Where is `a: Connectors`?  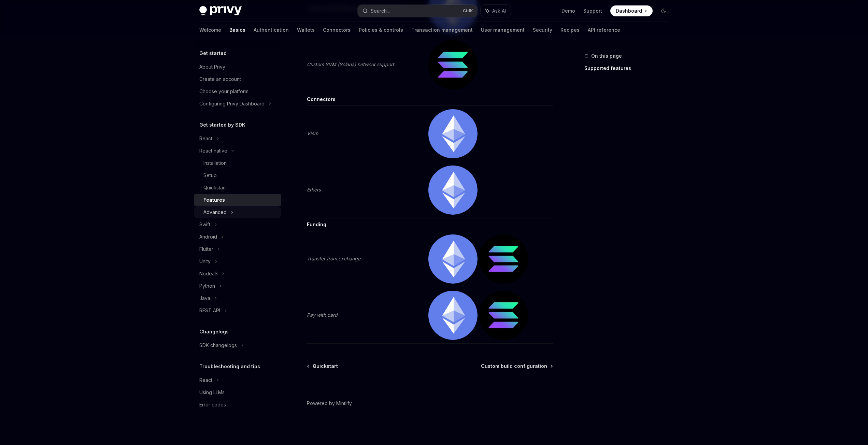
a: Connectors is located at coordinates (336, 30).